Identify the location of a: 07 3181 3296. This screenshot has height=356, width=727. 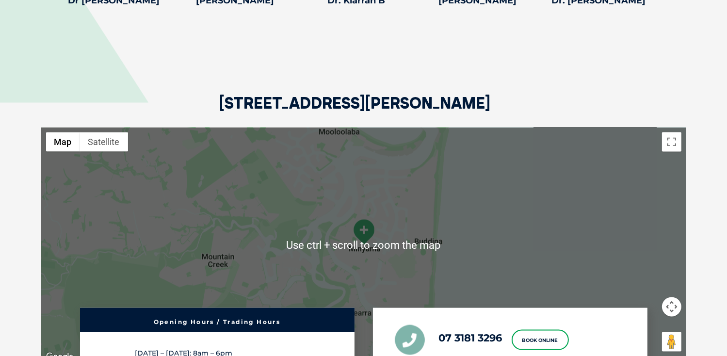
(471, 338).